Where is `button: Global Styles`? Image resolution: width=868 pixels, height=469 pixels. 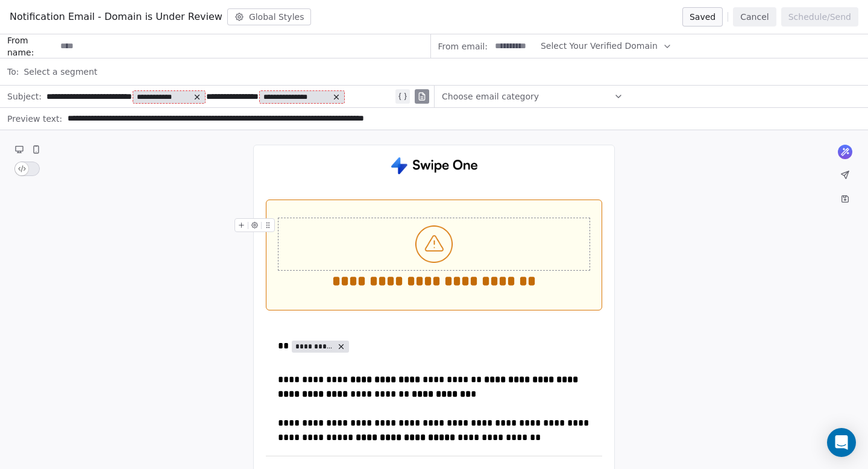
button: Global Styles is located at coordinates (270, 17).